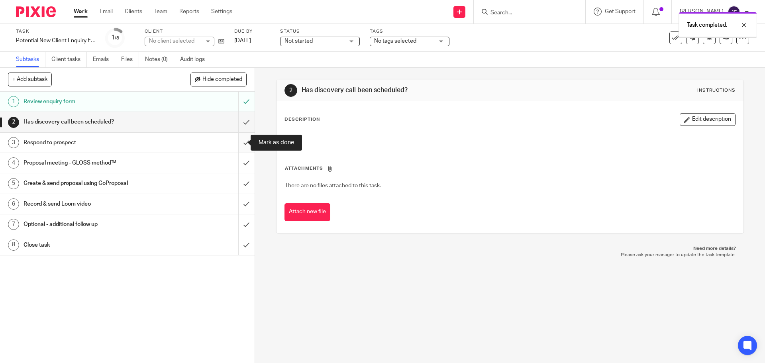  Describe the element at coordinates (299, 41) in the screenshot. I see `span: Not started` at that location.